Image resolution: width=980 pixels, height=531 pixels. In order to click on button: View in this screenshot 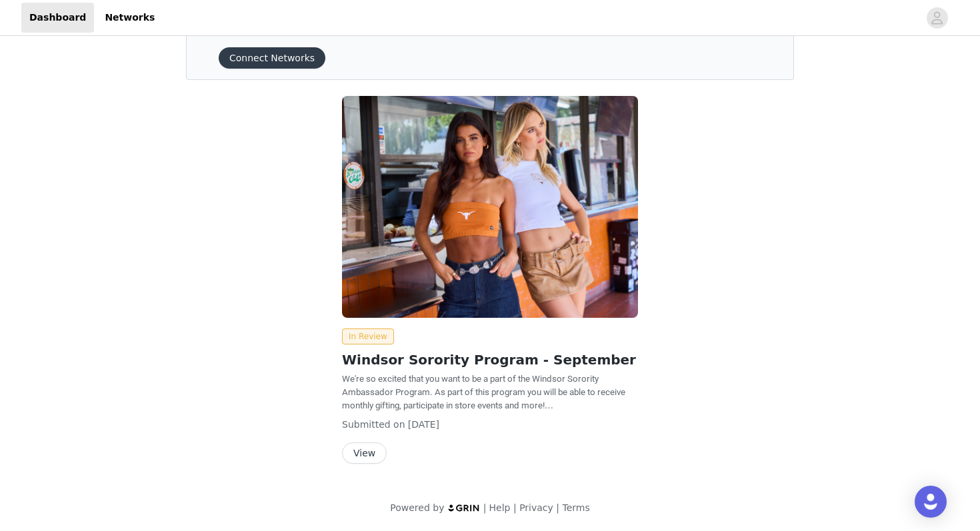, I will do `click(364, 453)`.